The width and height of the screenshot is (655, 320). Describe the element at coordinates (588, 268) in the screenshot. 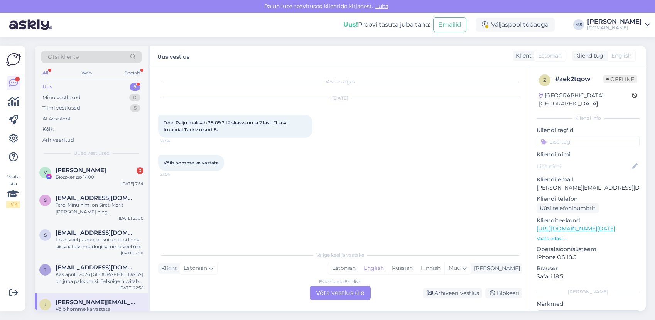

I see `p: Brauser` at that location.